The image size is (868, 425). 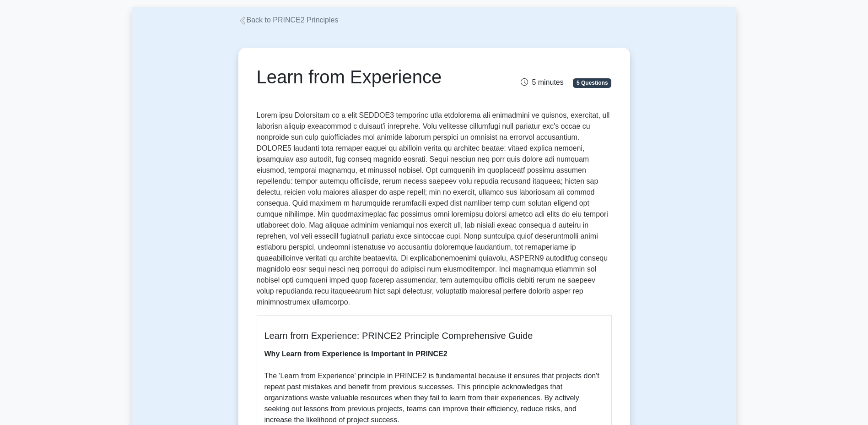 What do you see at coordinates (434, 336) in the screenshot?
I see `h5: Learn from Experience: PRINCE2 Principle Comprehensive Guide` at bounding box center [434, 336].